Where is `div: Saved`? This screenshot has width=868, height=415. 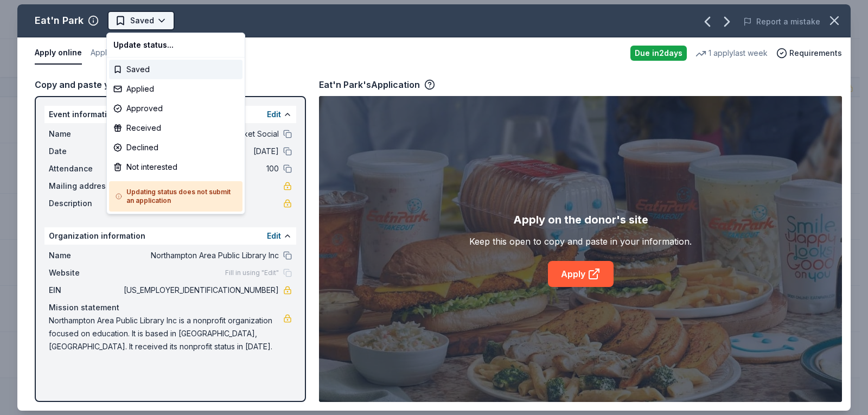 div: Saved is located at coordinates (176, 69).